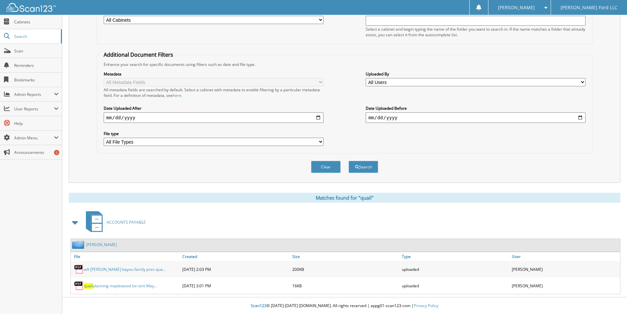  What do you see at coordinates (79, 244) in the screenshot?
I see `img: folder2.png` at bounding box center [79, 244].